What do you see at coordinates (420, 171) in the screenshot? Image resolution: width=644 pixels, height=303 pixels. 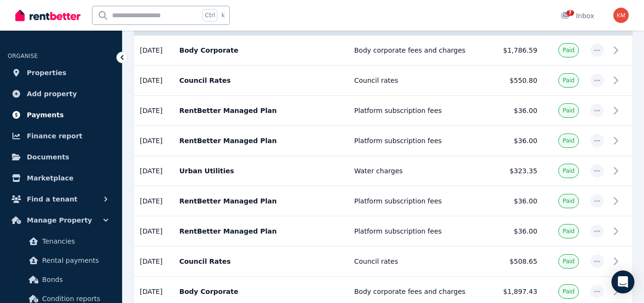 I see `td: Water charges` at bounding box center [420, 171].